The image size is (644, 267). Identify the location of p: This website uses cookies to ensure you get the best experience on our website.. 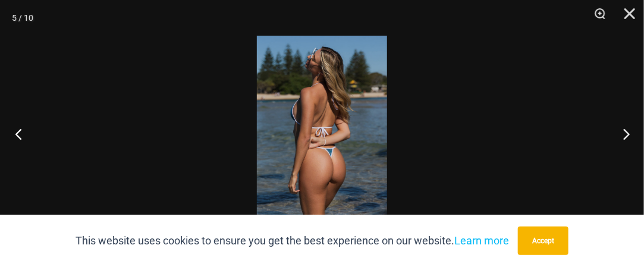
(292, 240).